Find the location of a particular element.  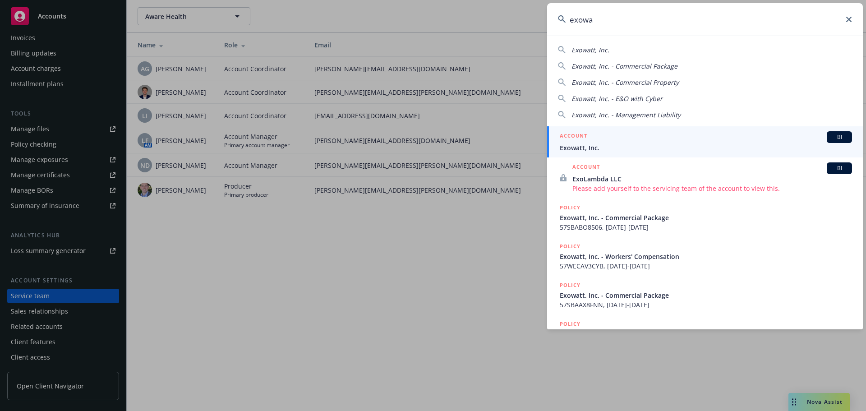

a: ACCOUNTBIExoLambda LLCPlease add yourself to the servicing team of the account to view this. is located at coordinates (705, 178).